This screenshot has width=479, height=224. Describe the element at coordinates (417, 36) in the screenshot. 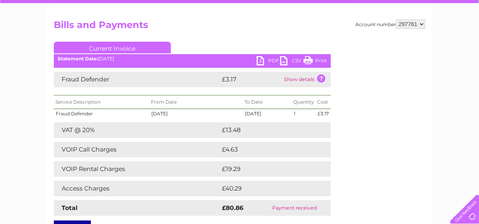

I see `a: Blog` at that location.